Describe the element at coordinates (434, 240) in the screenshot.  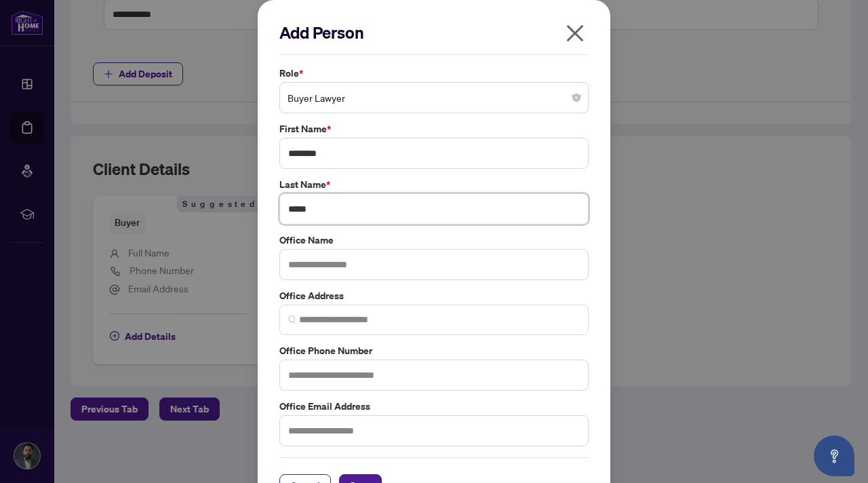
I see `label: Office Name` at that location.